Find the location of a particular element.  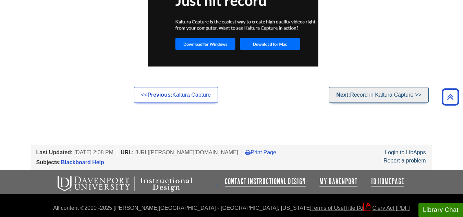

a: Print Page is located at coordinates (261, 152).